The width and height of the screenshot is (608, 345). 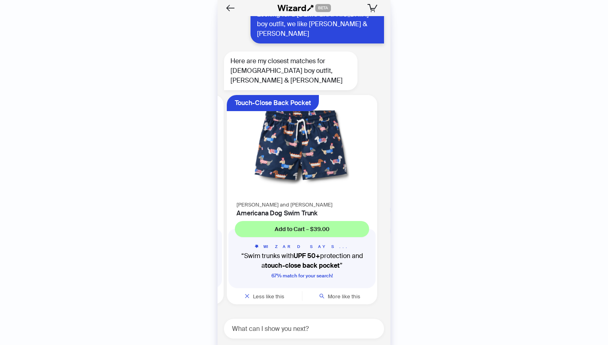 I want to click on b: UPF 50+, so click(x=307, y=255).